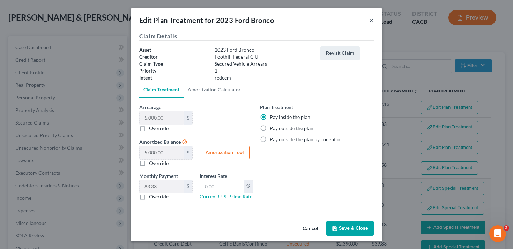 This screenshot has height=249, width=513. What do you see at coordinates (173, 50) in the screenshot?
I see `div: Asset` at bounding box center [173, 50].